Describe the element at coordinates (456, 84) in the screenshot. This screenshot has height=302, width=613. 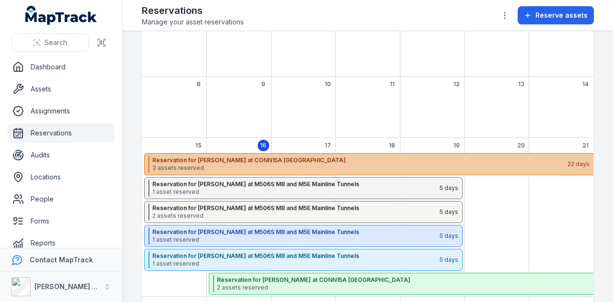
I see `span: 12` at that location.